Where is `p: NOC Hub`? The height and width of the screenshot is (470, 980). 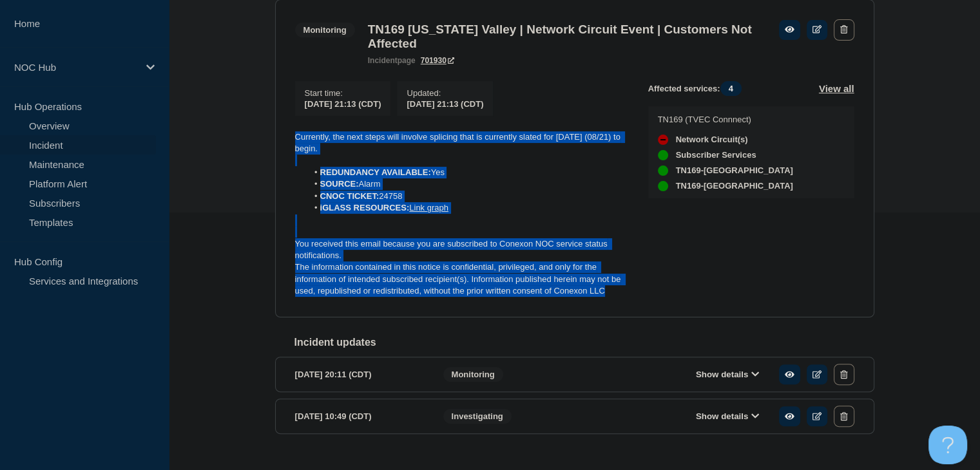 p: NOC Hub is located at coordinates (76, 67).